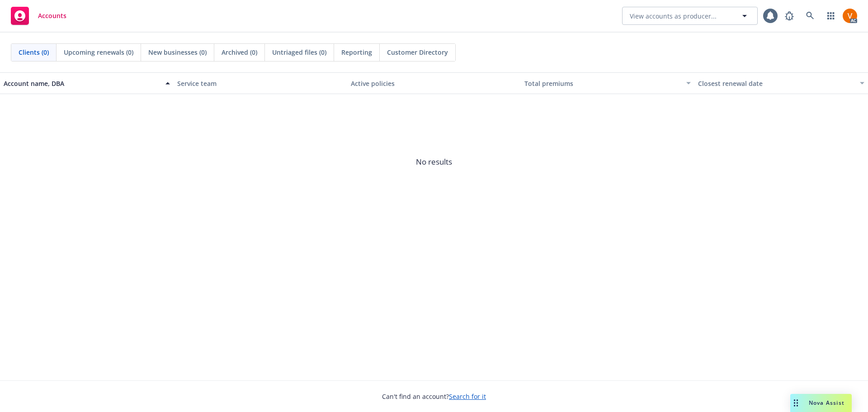  What do you see at coordinates (831, 16) in the screenshot?
I see `a: Switch app` at bounding box center [831, 16].